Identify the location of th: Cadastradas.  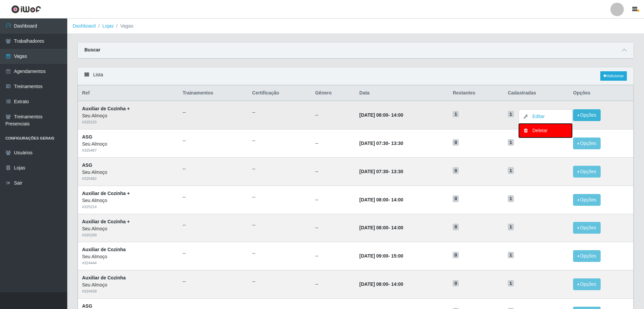
(537, 93).